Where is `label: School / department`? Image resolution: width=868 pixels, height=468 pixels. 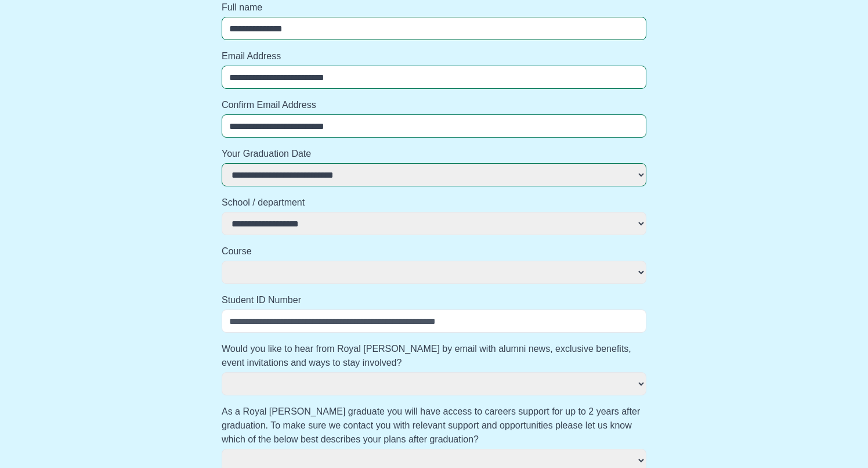
label: School / department is located at coordinates (434, 202).